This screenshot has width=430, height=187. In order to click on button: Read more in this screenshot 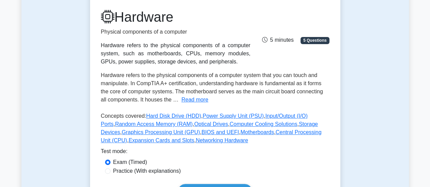, I will do `click(195, 100)`.